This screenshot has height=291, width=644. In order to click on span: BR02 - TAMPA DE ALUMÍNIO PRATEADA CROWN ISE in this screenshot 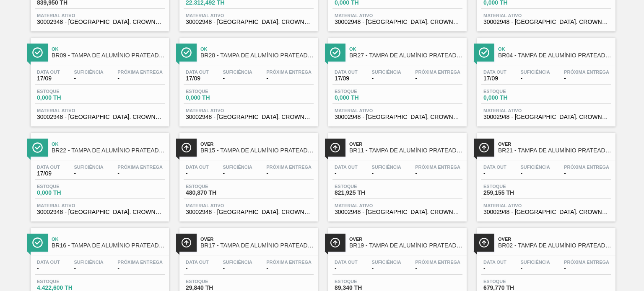, I will do `click(555, 245)`.